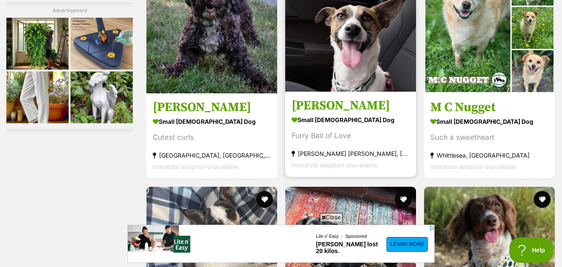 This screenshot has height=267, width=562. Describe the element at coordinates (490, 107) in the screenshot. I see `h3: M C Nugget` at that location.